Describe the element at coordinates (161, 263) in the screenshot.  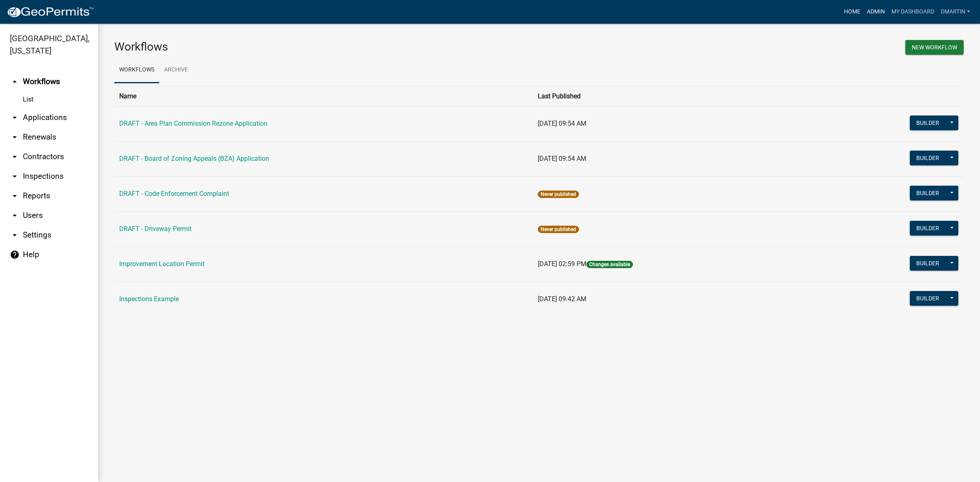
I see `a: Improvement Location Permit` at that location.